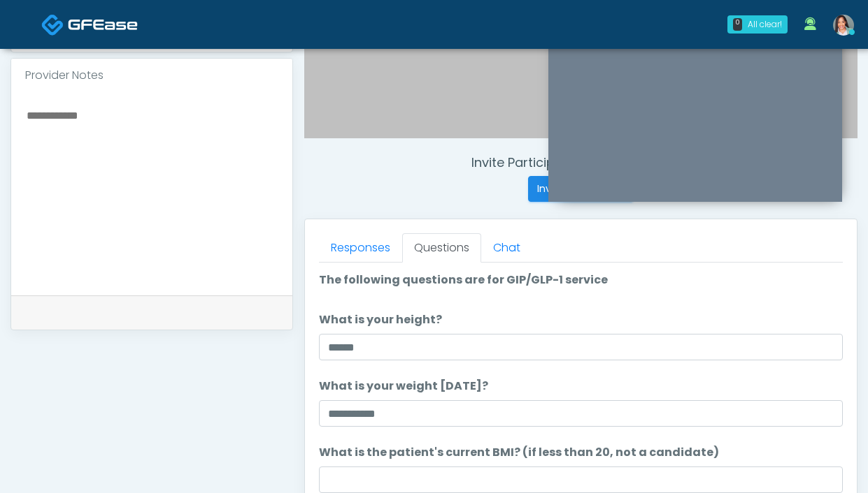 The height and width of the screenshot is (493, 868). What do you see at coordinates (32, 27) in the screenshot?
I see `button: Open LiveChat chat widget` at bounding box center [32, 27].